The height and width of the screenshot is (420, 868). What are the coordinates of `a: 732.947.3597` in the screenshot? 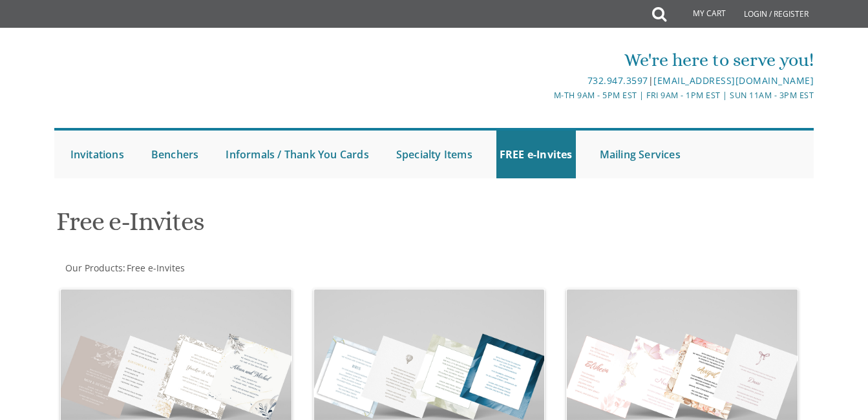 It's located at (618, 81).